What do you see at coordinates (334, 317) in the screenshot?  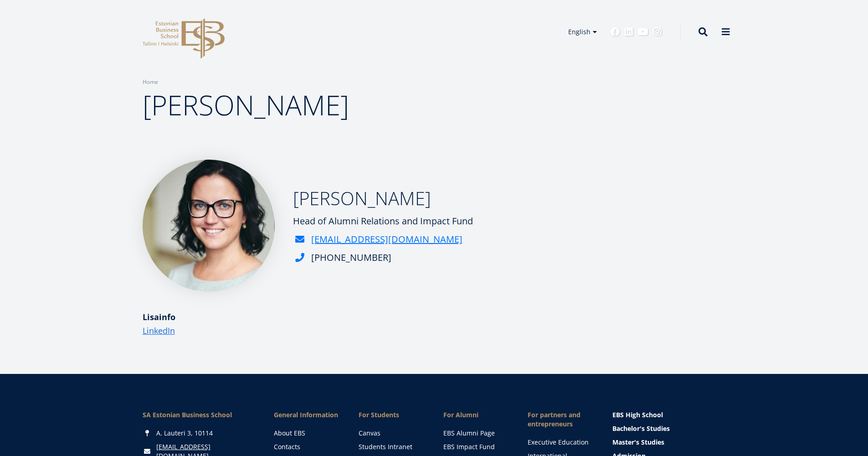 I see `div: Lisainfo` at bounding box center [334, 317].